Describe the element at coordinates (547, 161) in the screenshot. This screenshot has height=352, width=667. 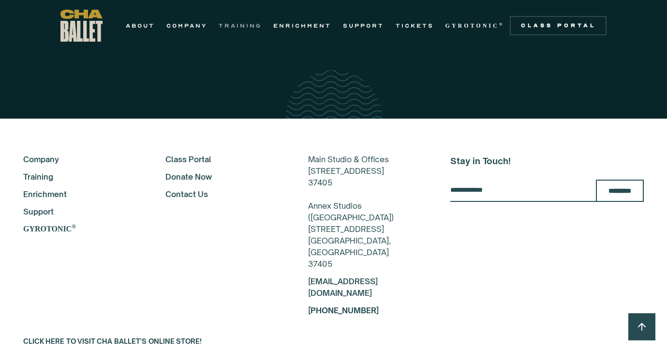
I see `h5: Stay in Touch!` at that location.